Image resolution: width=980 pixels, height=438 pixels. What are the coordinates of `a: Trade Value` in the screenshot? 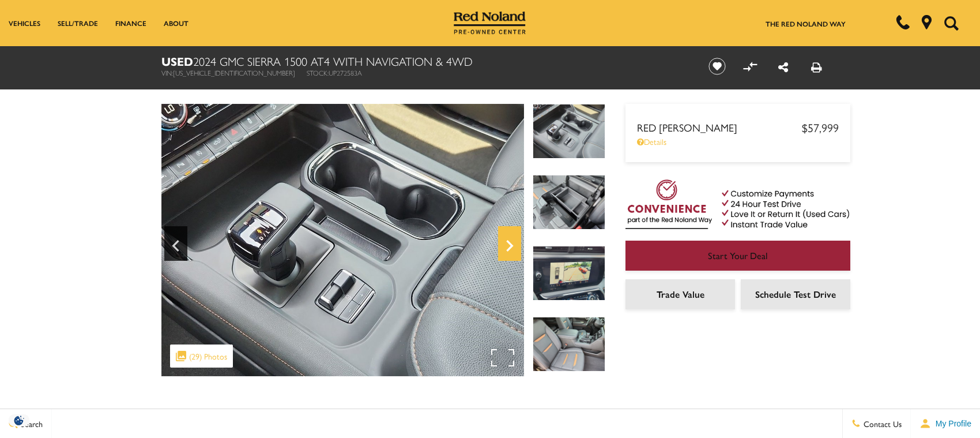 It's located at (680, 294).